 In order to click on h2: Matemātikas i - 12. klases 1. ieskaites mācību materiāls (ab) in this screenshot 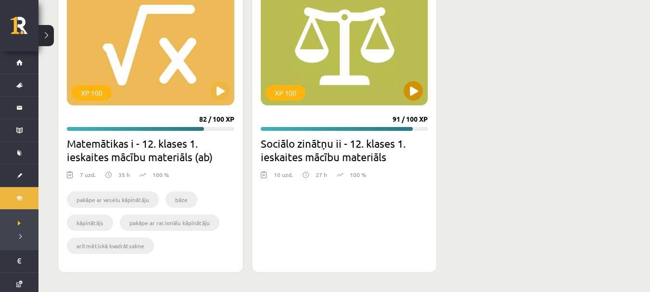, I will do `click(150, 150)`.